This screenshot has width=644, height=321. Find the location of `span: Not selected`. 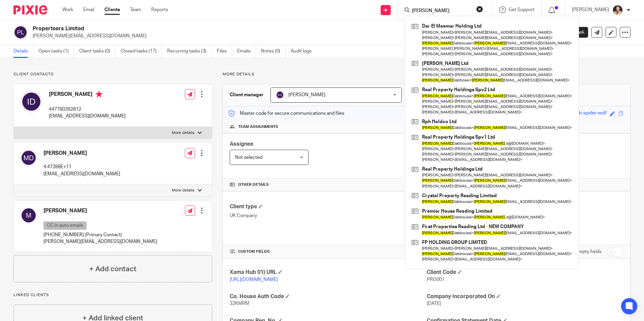

span: Not selected is located at coordinates (249, 158).